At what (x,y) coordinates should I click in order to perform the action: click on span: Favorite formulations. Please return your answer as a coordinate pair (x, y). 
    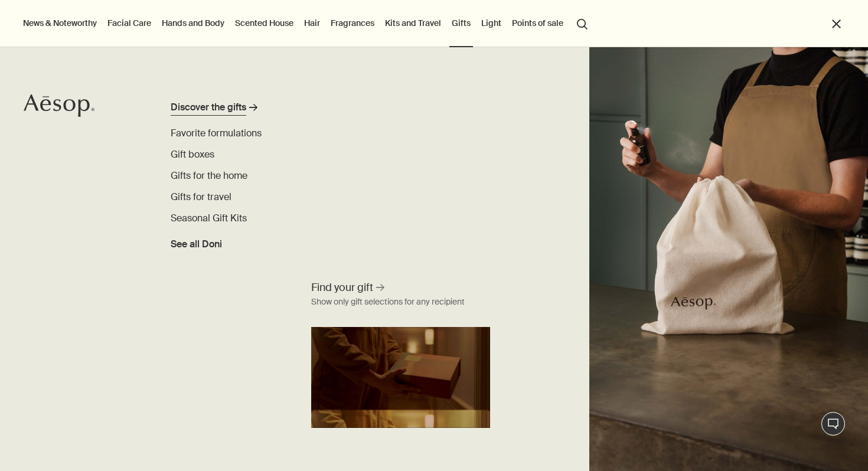
    Looking at the image, I should click on (216, 133).